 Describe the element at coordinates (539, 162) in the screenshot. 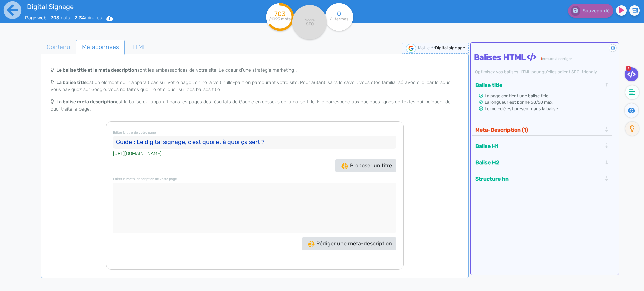

I see `button: Balise H2` at that location.